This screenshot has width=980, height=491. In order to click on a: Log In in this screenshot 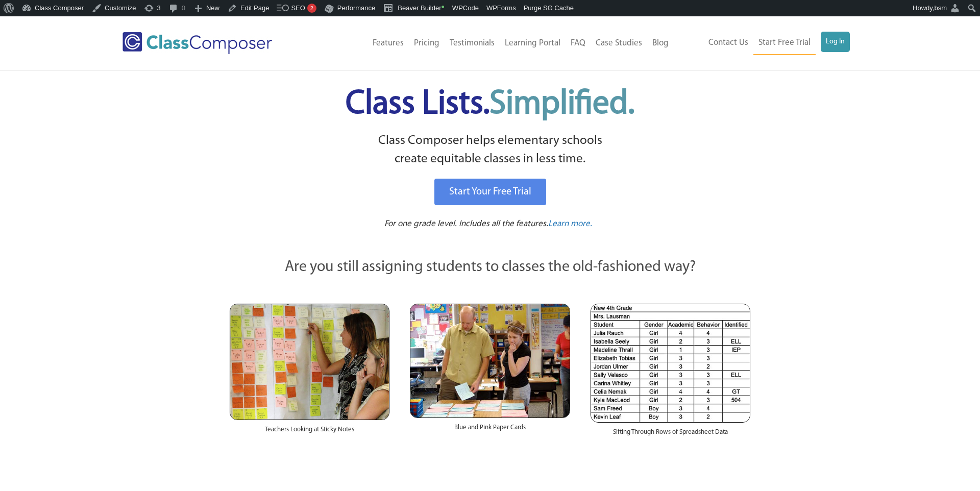, I will do `click(835, 42)`.